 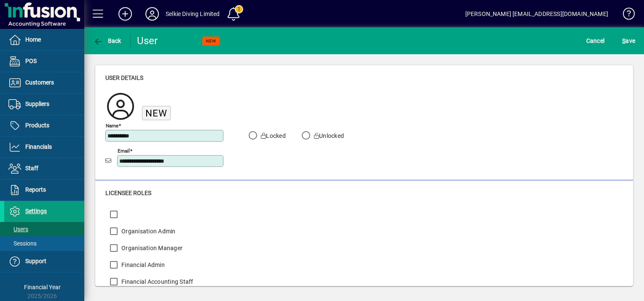 I want to click on span: S, so click(x=623, y=41).